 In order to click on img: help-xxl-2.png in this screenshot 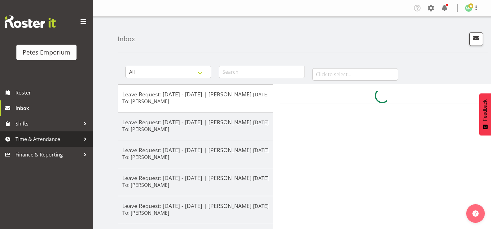, I will do `click(476, 214)`.